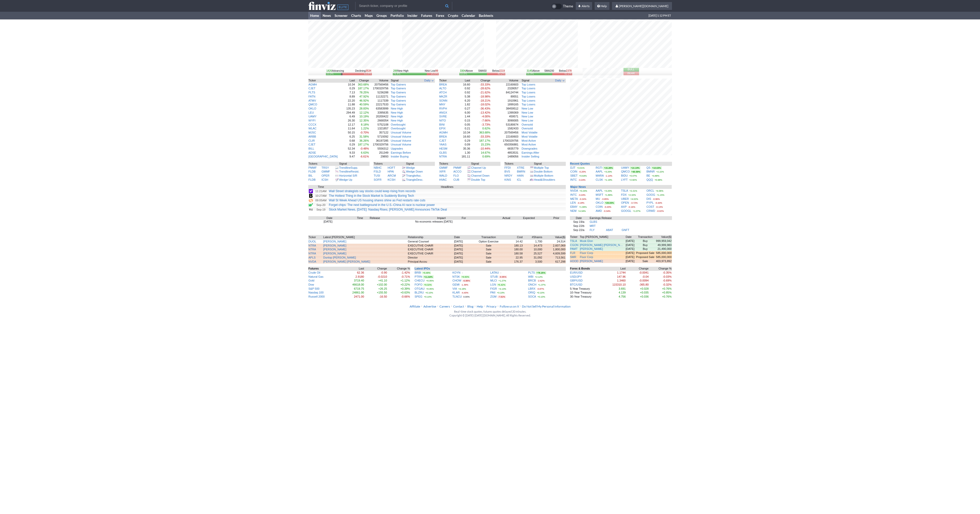  I want to click on a: Backtests, so click(486, 16).